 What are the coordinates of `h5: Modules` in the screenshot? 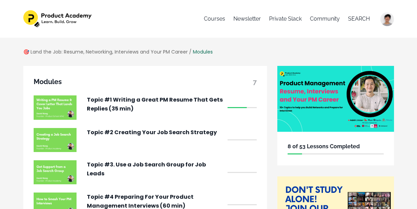 It's located at (145, 82).